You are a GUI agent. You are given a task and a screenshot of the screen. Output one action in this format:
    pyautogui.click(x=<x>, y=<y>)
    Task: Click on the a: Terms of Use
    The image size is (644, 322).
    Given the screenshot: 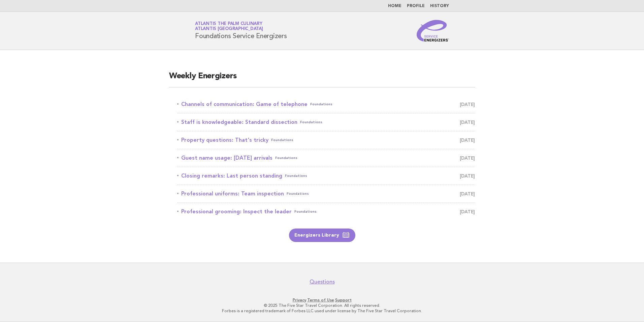 What is the action you would take?
    pyautogui.click(x=321, y=300)
    